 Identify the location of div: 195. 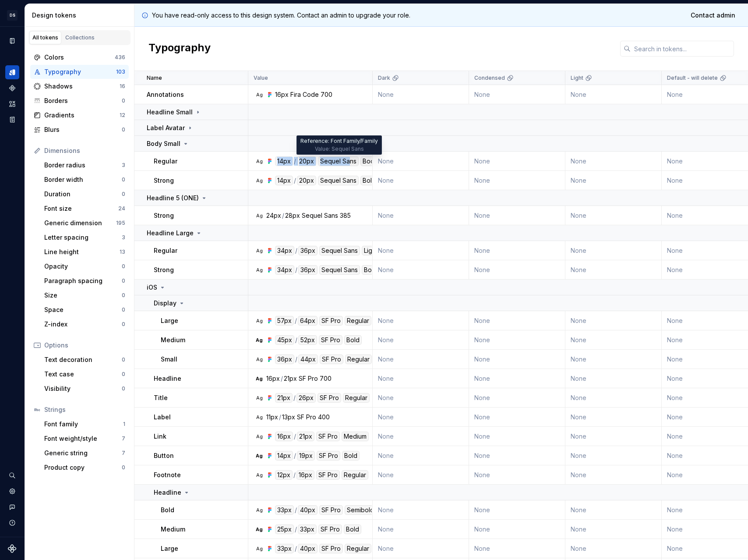
(121, 223).